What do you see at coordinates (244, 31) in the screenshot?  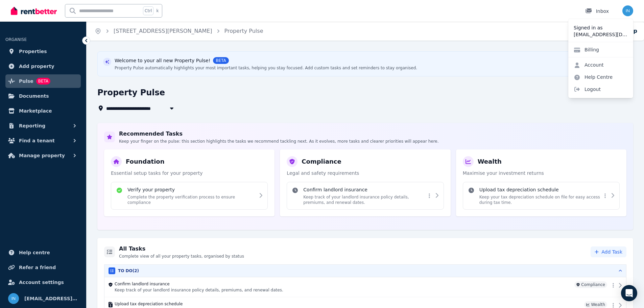 I see `span: Property Pulse` at bounding box center [244, 31].